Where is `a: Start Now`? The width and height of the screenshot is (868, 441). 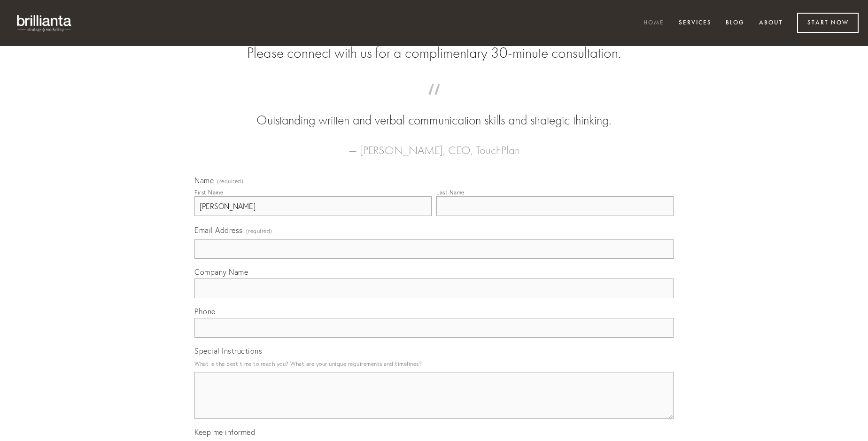 a: Start Now is located at coordinates (828, 23).